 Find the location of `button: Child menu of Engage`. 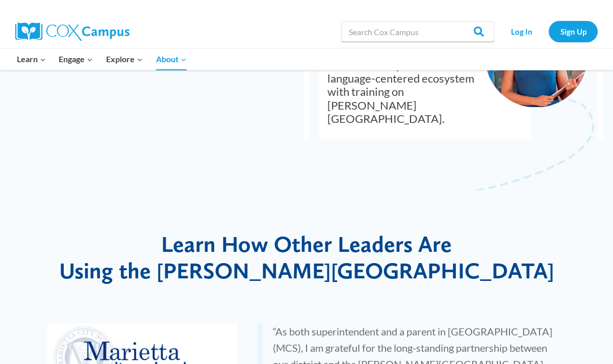

button: Child menu of Engage is located at coordinates (76, 59).